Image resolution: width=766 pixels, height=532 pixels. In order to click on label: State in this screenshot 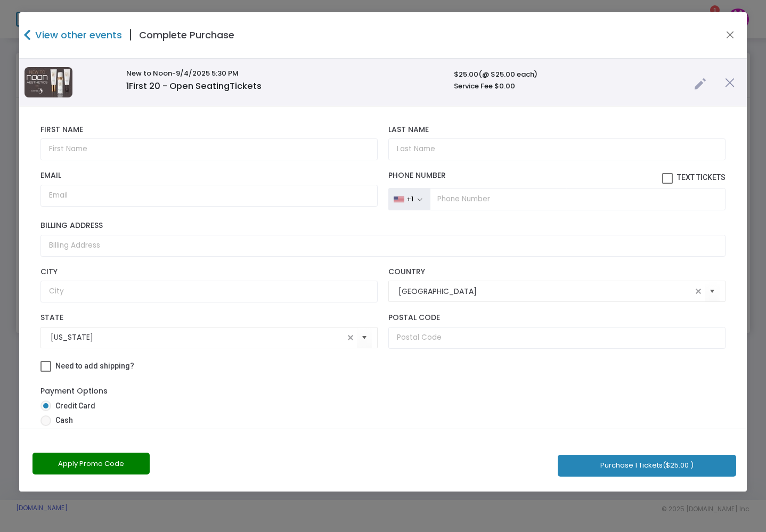, I will do `click(209, 318)`.